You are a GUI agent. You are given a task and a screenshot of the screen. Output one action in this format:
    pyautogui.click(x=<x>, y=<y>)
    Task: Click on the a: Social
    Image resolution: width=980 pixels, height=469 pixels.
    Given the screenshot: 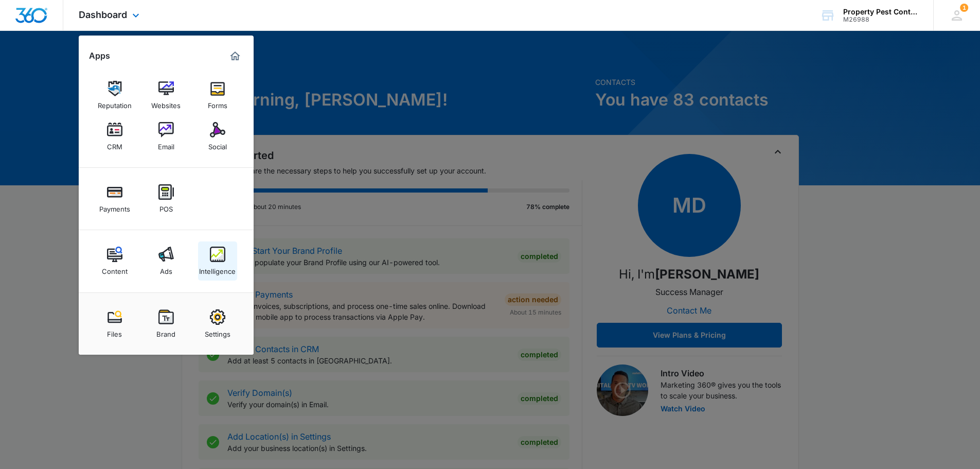 What is the action you would take?
    pyautogui.click(x=218, y=137)
    